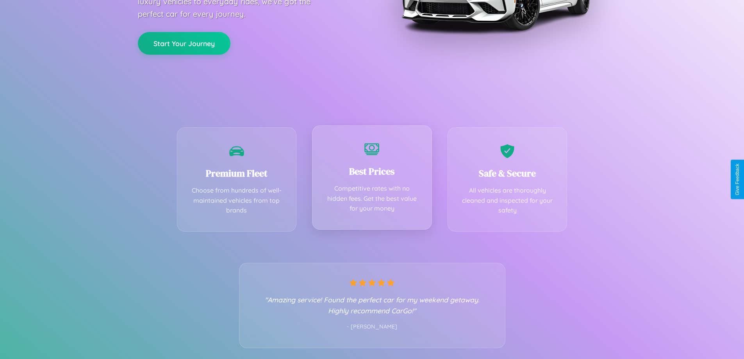  What do you see at coordinates (507, 200) in the screenshot?
I see `p: All vehicles are thoroughly cleaned and inspected for your safety` at bounding box center [507, 200].